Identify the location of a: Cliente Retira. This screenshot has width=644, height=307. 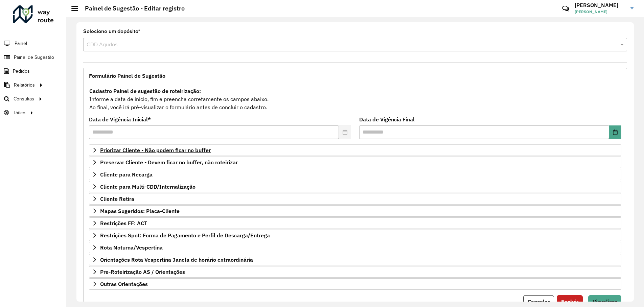
(355, 199).